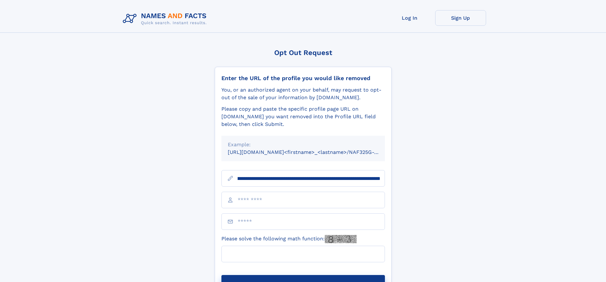 The image size is (606, 282). Describe the element at coordinates (303, 145) in the screenshot. I see `div: Example:` at that location.